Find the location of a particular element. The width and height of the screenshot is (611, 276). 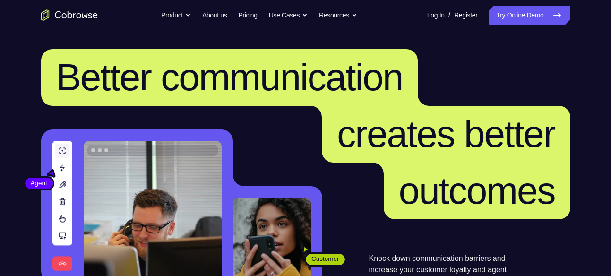

a: Pricing is located at coordinates (248, 15).